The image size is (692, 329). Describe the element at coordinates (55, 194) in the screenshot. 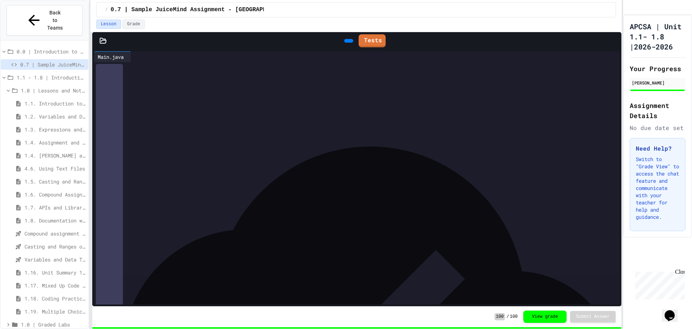

I see `span: 1.6. Compound Assignment Operators` at that location.